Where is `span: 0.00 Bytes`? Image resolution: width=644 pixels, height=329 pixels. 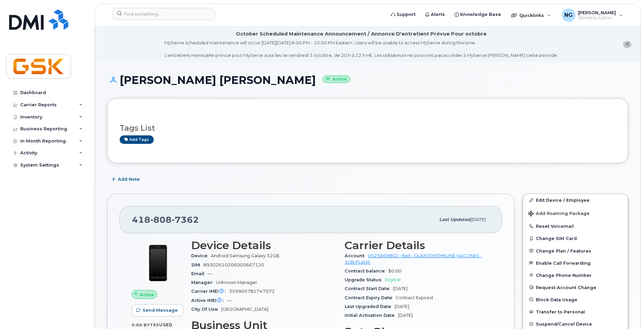 span: 0.00 Bytes is located at coordinates (145, 325).